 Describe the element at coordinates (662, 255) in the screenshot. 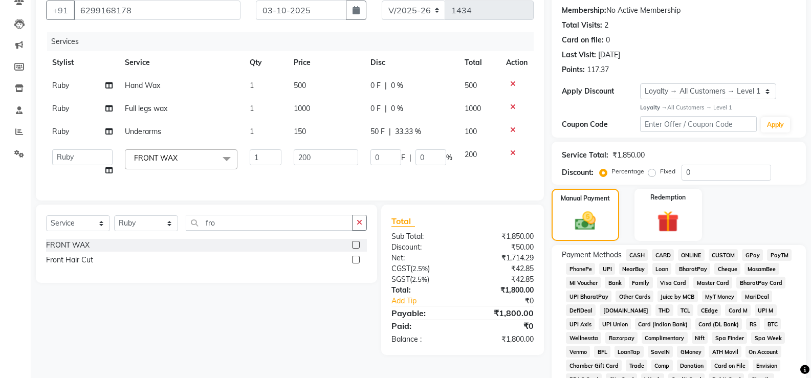

I see `span: CARD` at that location.